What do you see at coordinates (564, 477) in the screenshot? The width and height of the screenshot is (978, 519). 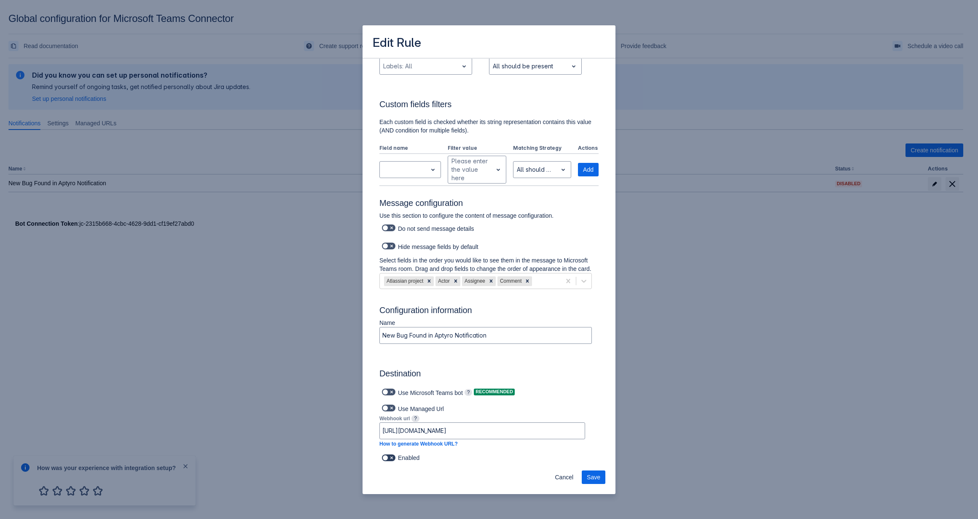 I see `span: Cancel` at bounding box center [564, 477].